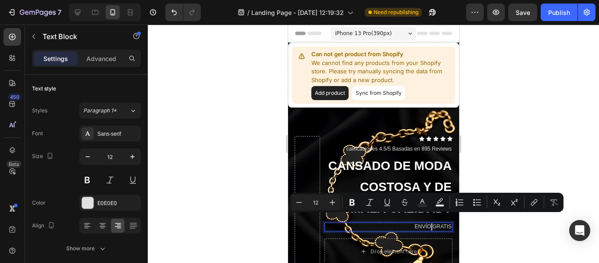 Image resolution: width=599 pixels, height=263 pixels. I want to click on button: Publish, so click(559, 12).